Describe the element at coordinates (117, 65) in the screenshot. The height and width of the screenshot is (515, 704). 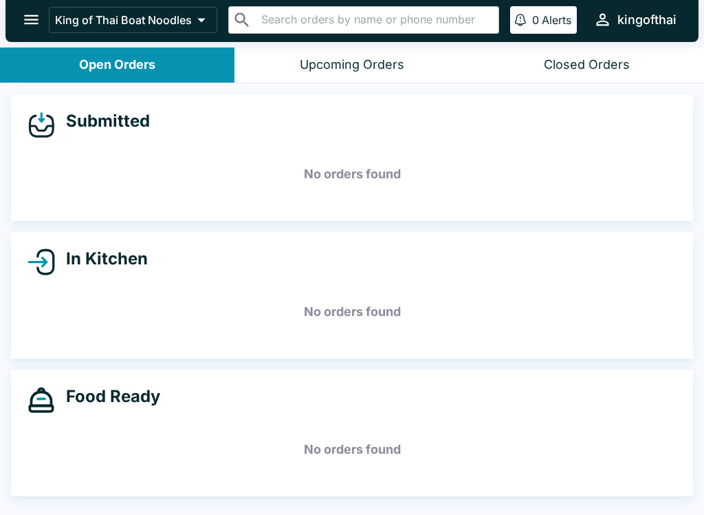
I see `div: Open Orders` at that location.